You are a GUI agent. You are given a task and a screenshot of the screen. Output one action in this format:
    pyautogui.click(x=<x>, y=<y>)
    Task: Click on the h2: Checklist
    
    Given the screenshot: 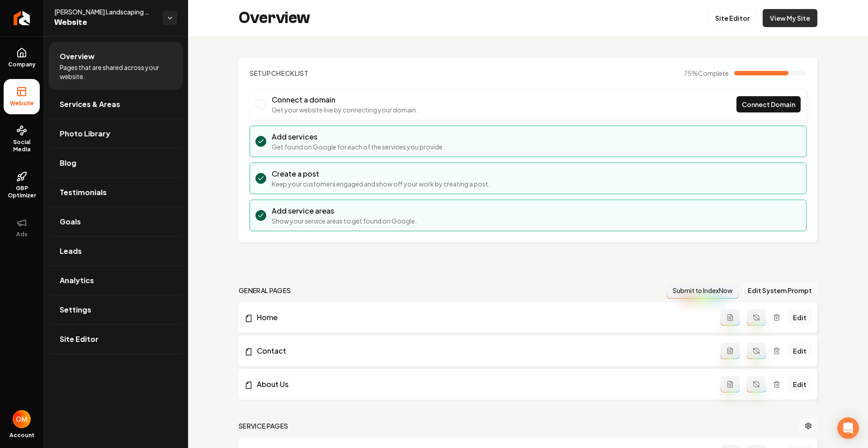 What is the action you would take?
    pyautogui.click(x=279, y=73)
    